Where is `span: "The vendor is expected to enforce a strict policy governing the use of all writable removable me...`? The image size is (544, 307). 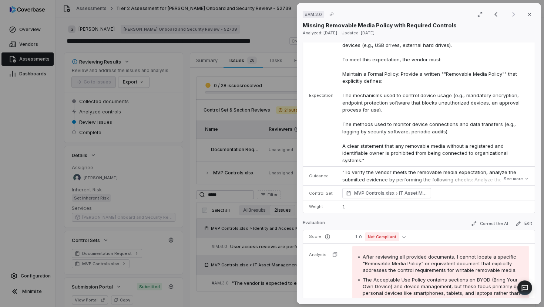 span: "The vendor is expected to enforce a strict policy governing the use of all writable removable me... is located at coordinates (435, 95).